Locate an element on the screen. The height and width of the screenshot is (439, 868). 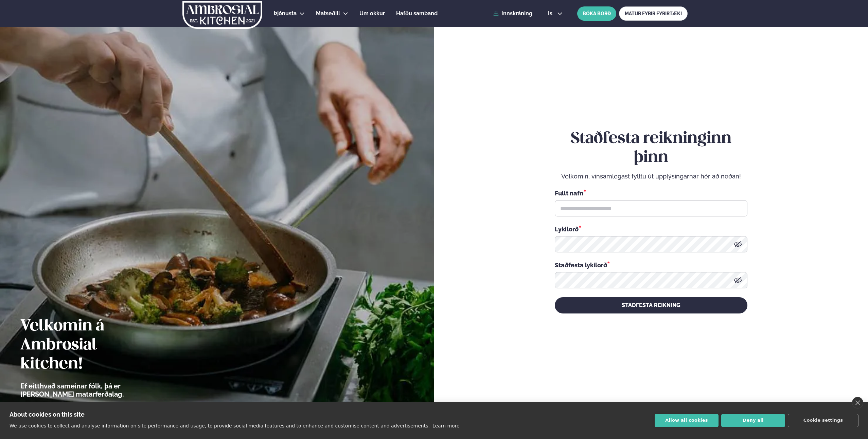
a: Innskráning is located at coordinates (513, 13).